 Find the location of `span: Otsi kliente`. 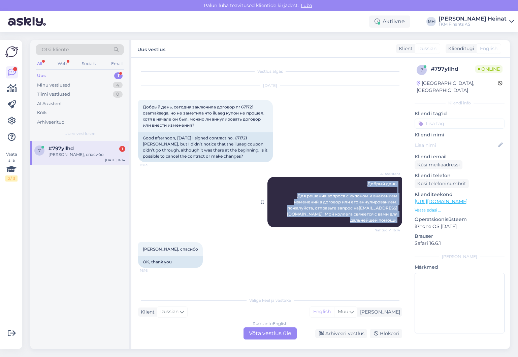

span: Otsi kliente is located at coordinates (55, 50).